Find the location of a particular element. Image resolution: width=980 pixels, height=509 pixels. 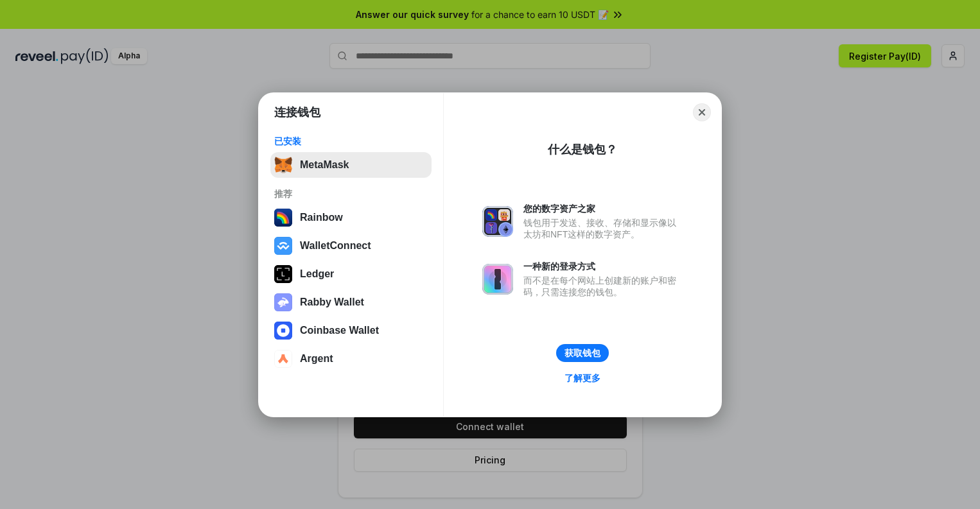

div: Coinbase Wallet is located at coordinates (339, 330).